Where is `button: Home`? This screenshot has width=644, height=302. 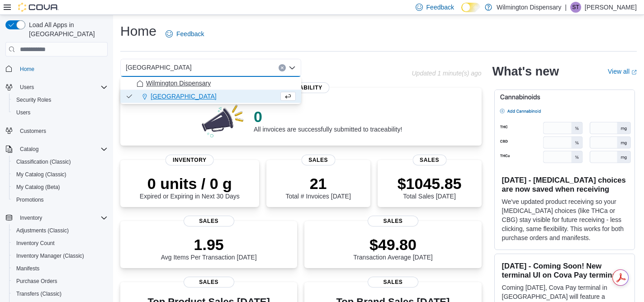
button: Home is located at coordinates (56, 68).